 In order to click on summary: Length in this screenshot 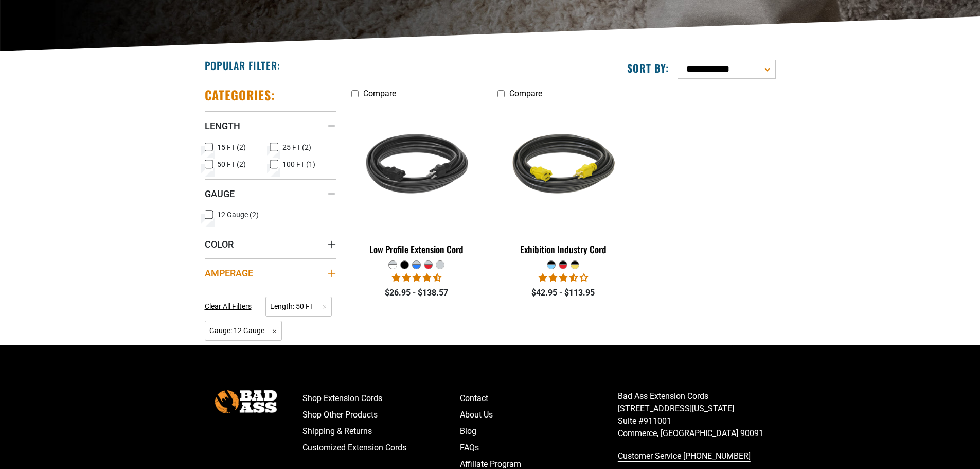, I will do `click(270, 126)`.